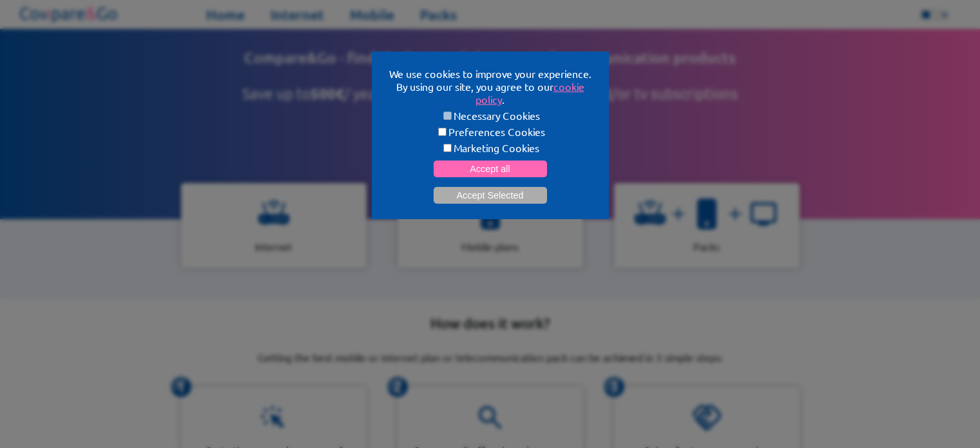  What do you see at coordinates (490, 169) in the screenshot?
I see `button: Accept all` at bounding box center [490, 169].